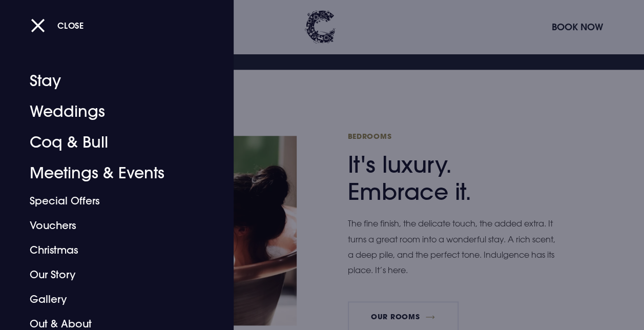 This screenshot has width=644, height=330. I want to click on span: Close, so click(71, 25).